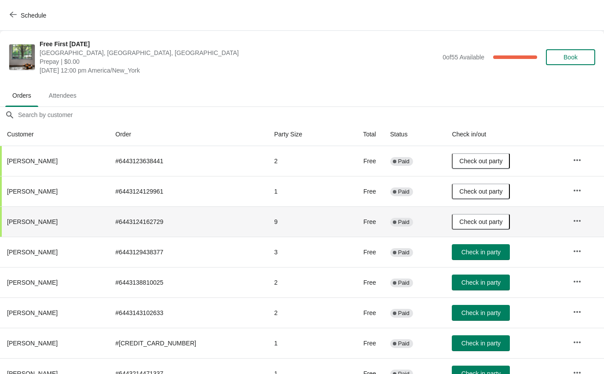  I want to click on th: Party Size, so click(302, 134).